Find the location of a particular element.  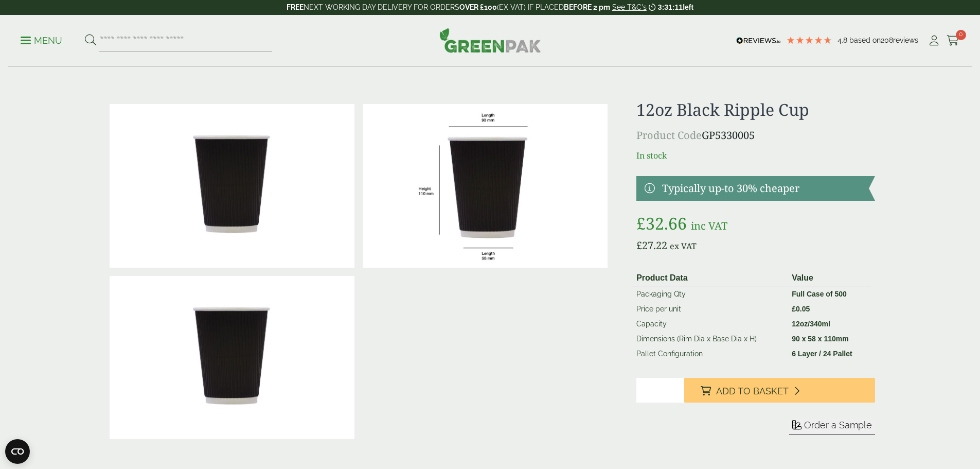

strong: FREE is located at coordinates (295, 7).